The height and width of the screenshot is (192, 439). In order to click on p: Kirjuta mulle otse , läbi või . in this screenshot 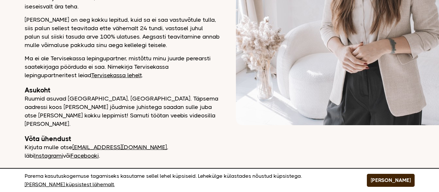, I will do `click(122, 152)`.